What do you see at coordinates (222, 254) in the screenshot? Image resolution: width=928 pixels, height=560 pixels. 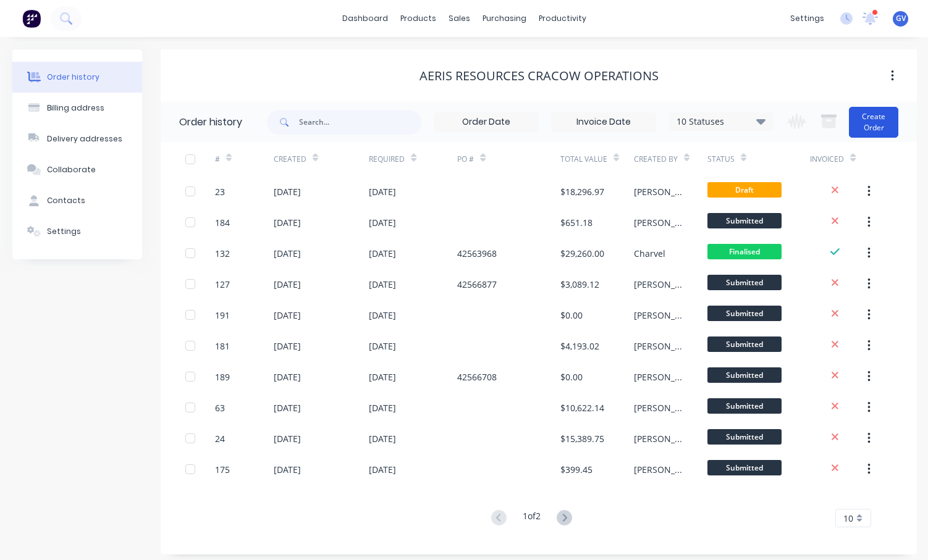 I see `div: 132` at bounding box center [222, 254].